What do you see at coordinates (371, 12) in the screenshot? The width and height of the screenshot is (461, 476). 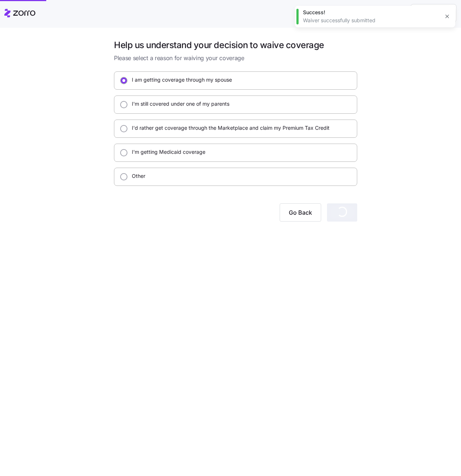 I see `div: Success!` at bounding box center [371, 12].